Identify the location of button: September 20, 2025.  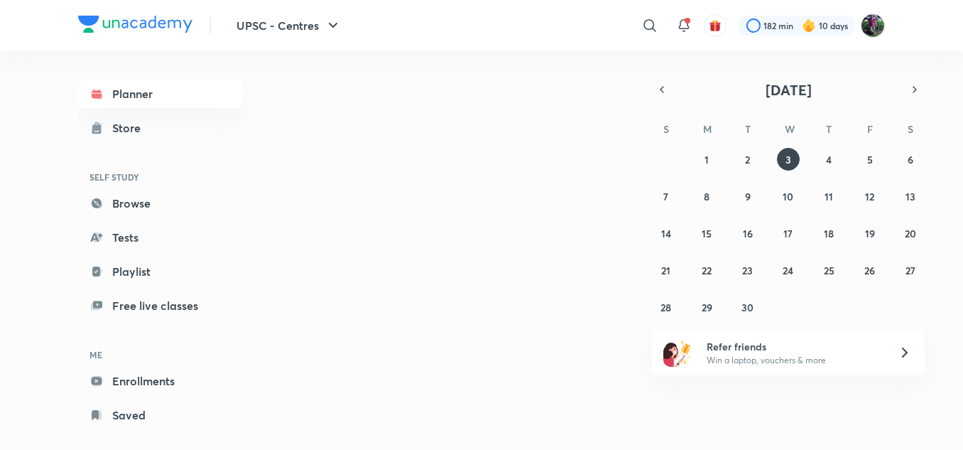
(911, 233).